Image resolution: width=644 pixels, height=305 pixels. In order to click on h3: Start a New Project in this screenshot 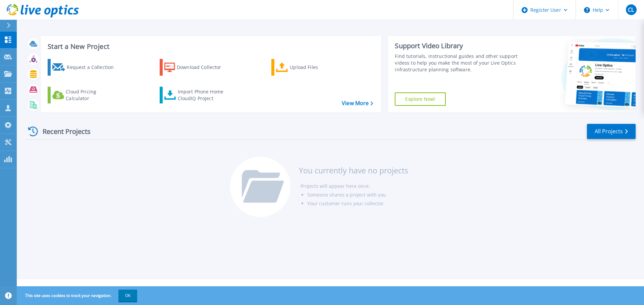, I will do `click(210, 46)`.